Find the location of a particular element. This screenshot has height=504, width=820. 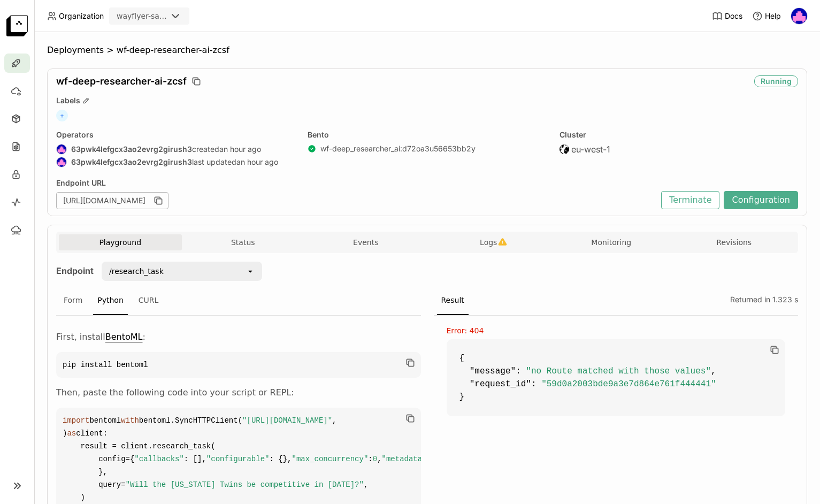

span: Help is located at coordinates (773, 16).